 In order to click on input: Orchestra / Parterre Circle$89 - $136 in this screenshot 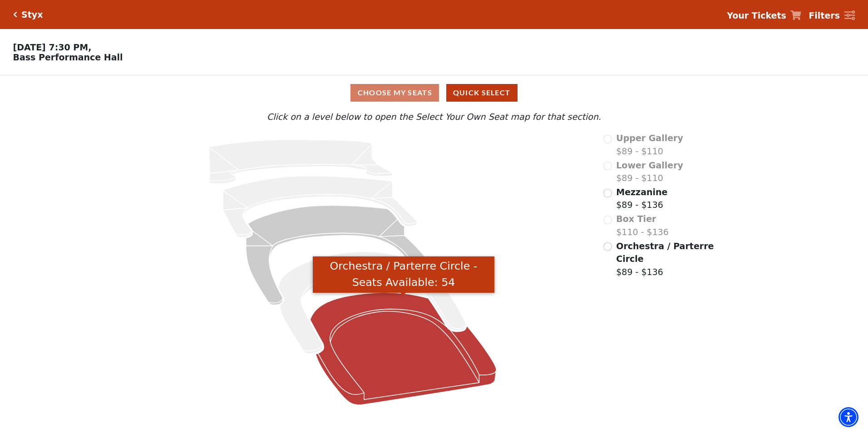, I will do `click(607, 247)`.